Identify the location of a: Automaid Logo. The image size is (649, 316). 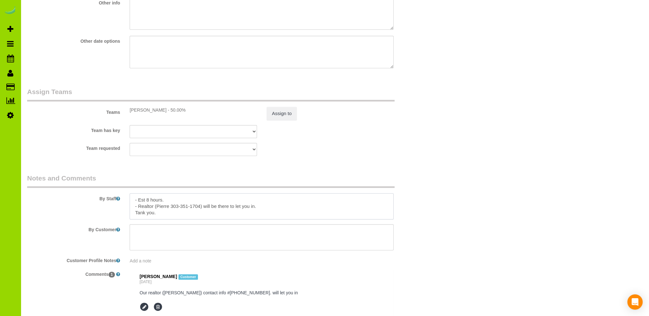
(10, 11).